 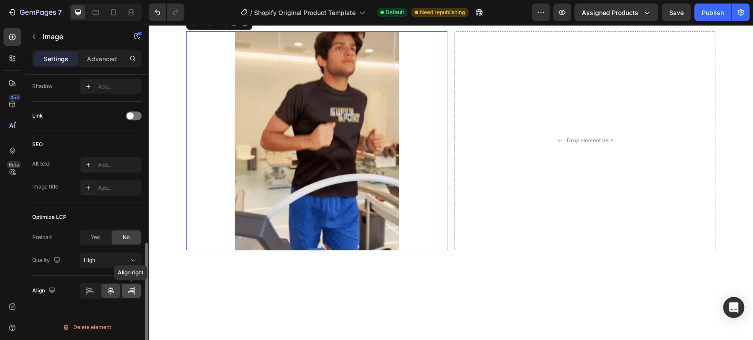 What do you see at coordinates (676, 12) in the screenshot?
I see `button: Save` at bounding box center [676, 12].